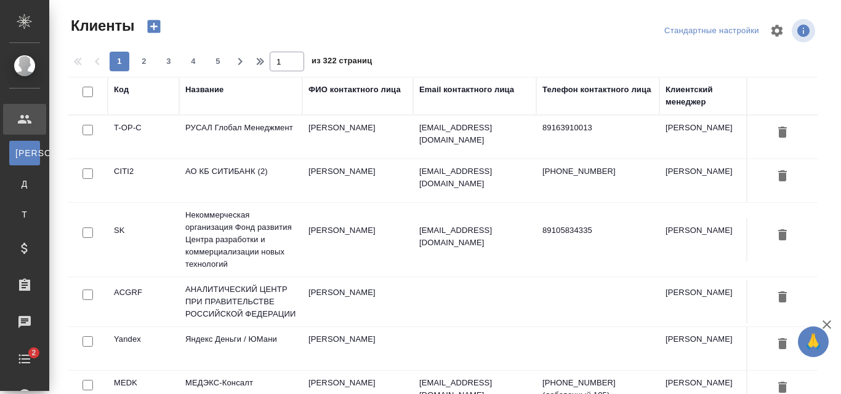  I want to click on span: из 322 страниц, so click(342, 62).